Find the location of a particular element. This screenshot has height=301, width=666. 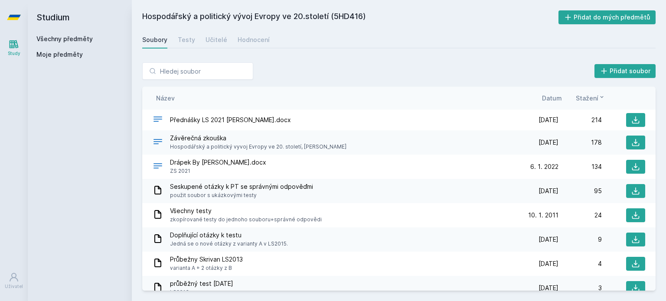

input: Hledej soubor is located at coordinates (198, 71).